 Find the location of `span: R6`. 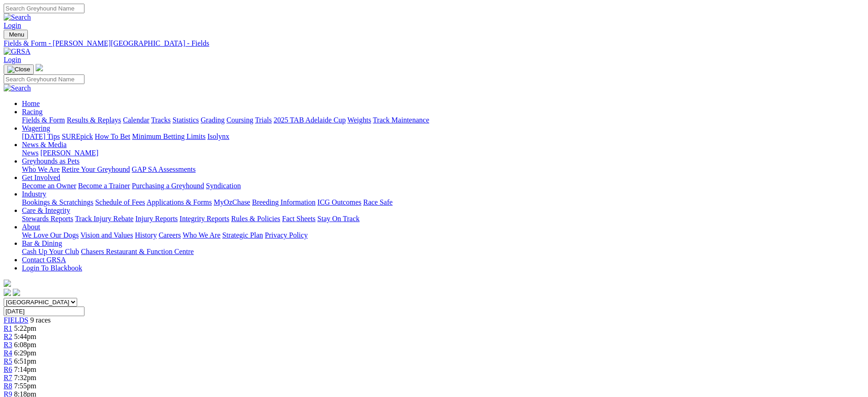

span: R6 is located at coordinates (8, 369).